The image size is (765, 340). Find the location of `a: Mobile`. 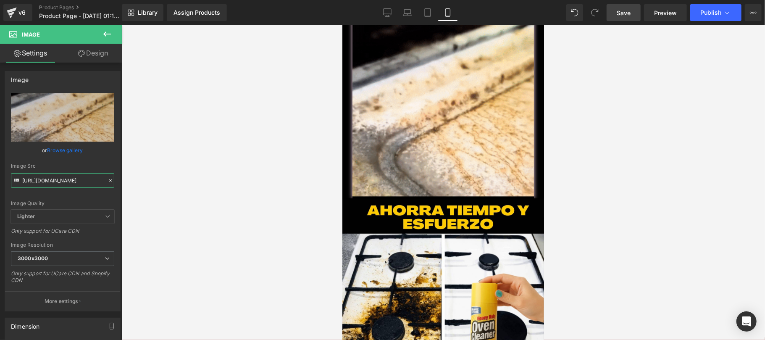

a: Mobile is located at coordinates (448, 13).